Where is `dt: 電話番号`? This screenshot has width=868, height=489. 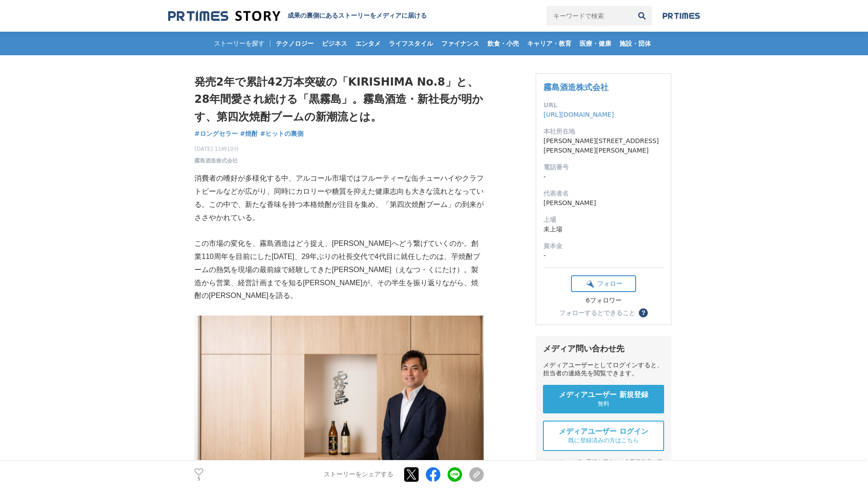 dt: 電話番号 is located at coordinates (604, 167).